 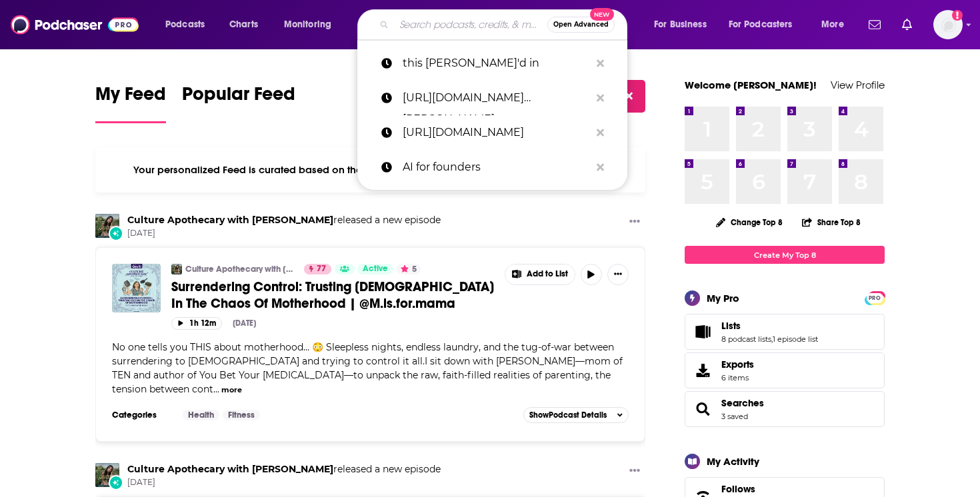 I want to click on button: 1h 12m, so click(x=197, y=324).